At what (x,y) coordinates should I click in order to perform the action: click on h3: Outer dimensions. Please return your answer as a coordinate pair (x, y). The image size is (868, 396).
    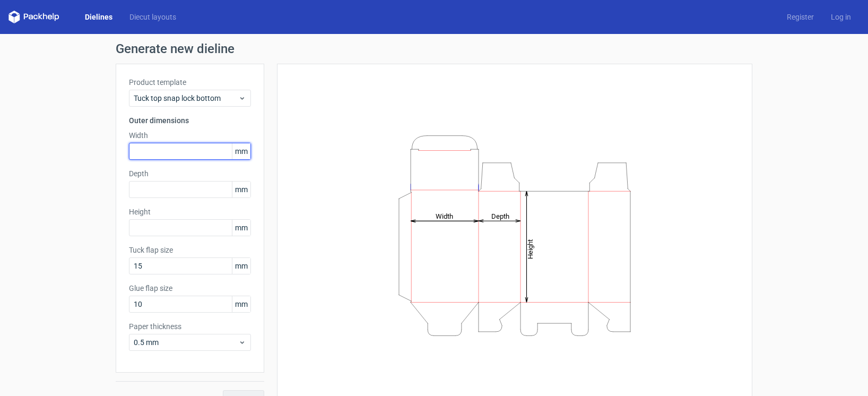
    Looking at the image, I should click on (190, 121).